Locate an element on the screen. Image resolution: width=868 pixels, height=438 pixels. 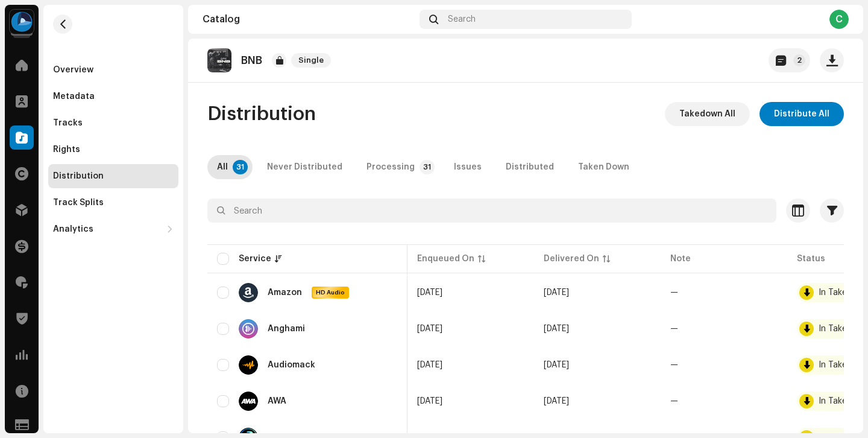
div: Distributed is located at coordinates (530, 167).